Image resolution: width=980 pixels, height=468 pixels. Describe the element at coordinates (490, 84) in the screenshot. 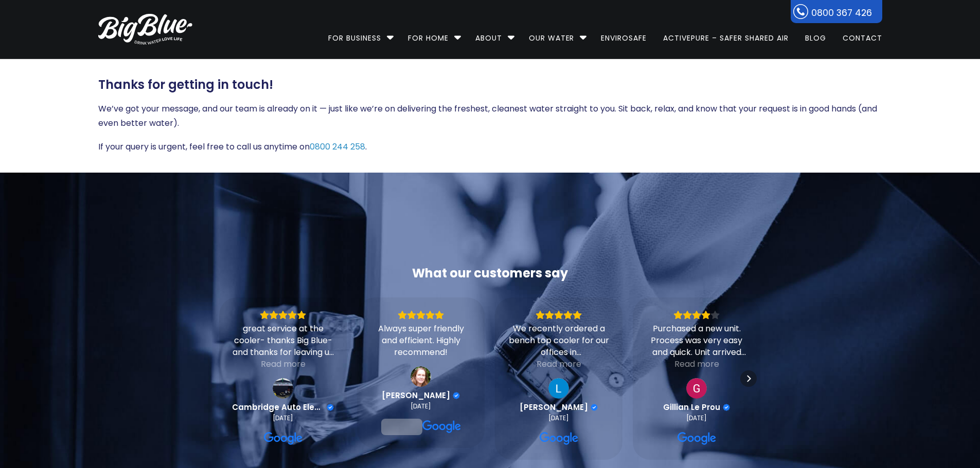

I see `h3: Thanks for getting in touch!` at that location.